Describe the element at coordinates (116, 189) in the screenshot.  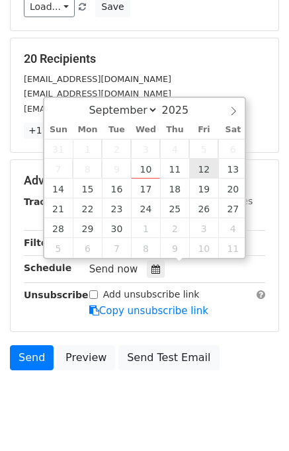
I see `span: September 16, 2025` at that location.